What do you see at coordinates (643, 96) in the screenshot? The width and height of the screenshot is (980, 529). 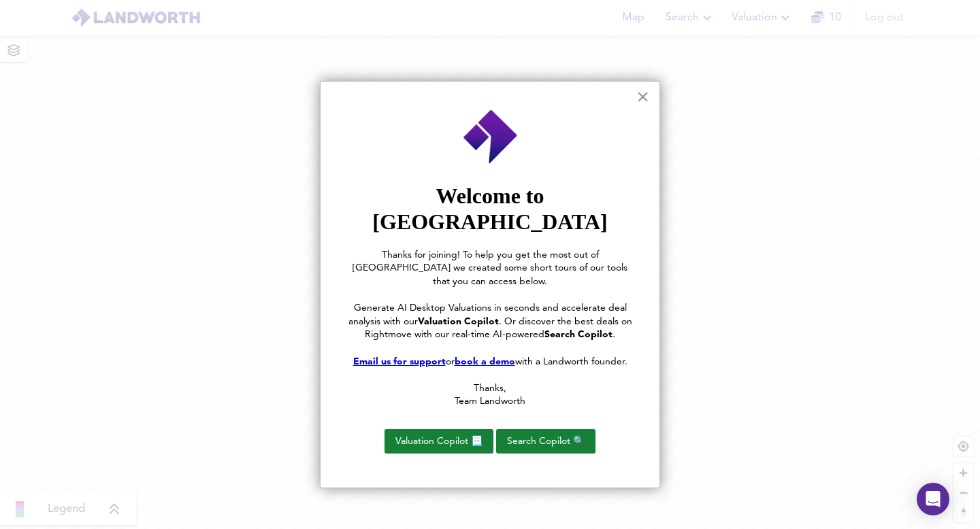 I see `button: Close` at bounding box center [643, 96].